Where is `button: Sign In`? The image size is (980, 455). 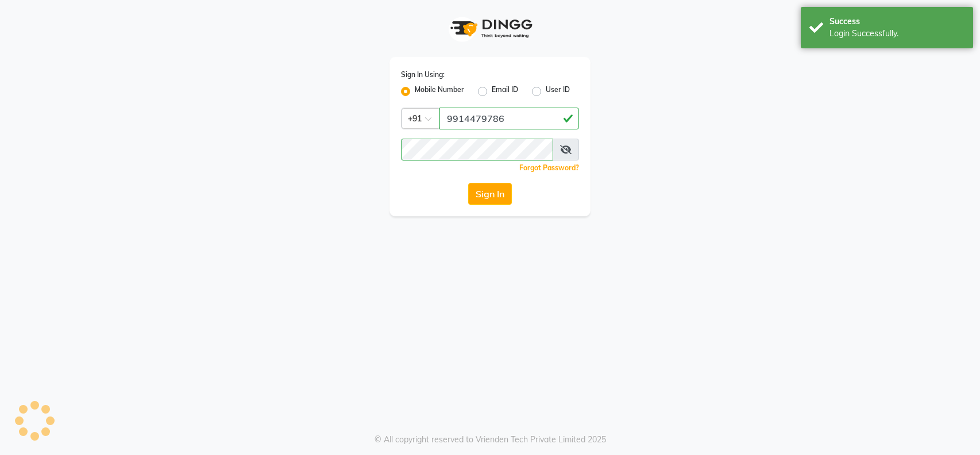 button: Sign In is located at coordinates (490, 194).